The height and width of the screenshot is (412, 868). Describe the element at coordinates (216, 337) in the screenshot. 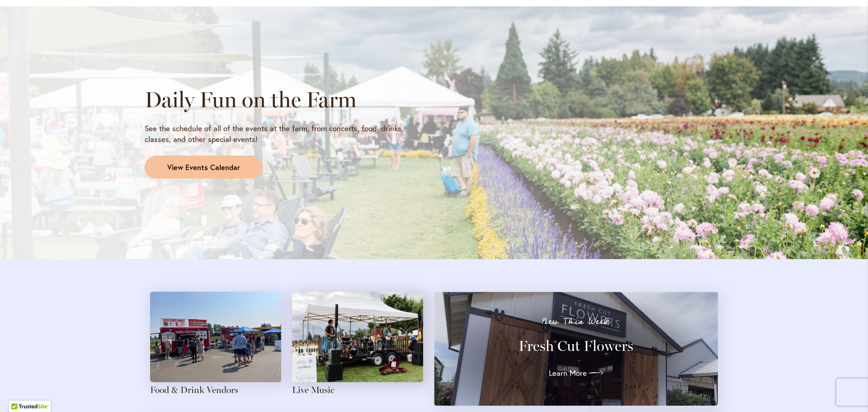

I see `img: Attendees gather around food trucks on a sunny day at the farm` at that location.